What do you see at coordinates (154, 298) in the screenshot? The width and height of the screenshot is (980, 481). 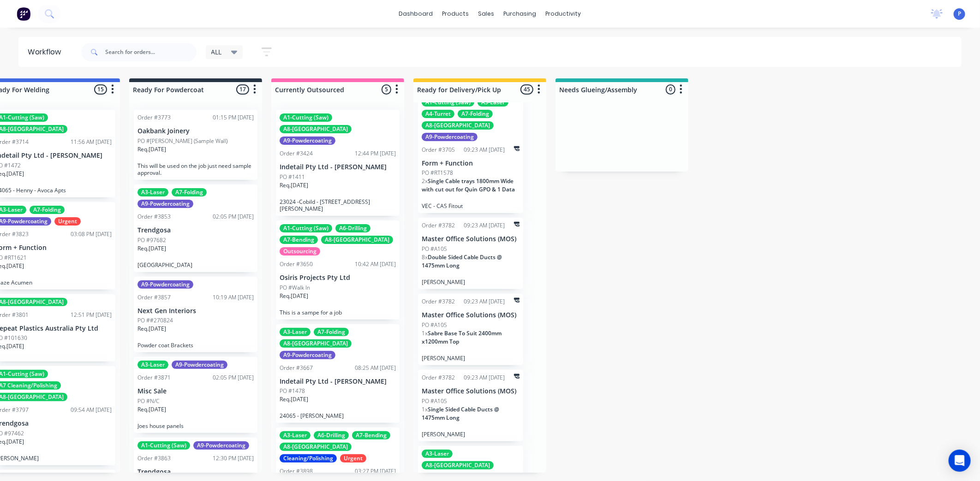 I see `div: Order #3857` at bounding box center [154, 298].